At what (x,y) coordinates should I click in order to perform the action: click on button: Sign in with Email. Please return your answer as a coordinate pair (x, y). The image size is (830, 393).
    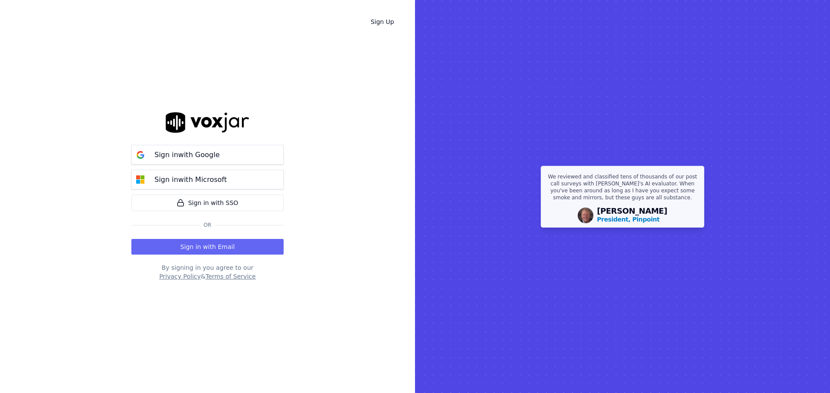
    Looking at the image, I should click on (207, 247).